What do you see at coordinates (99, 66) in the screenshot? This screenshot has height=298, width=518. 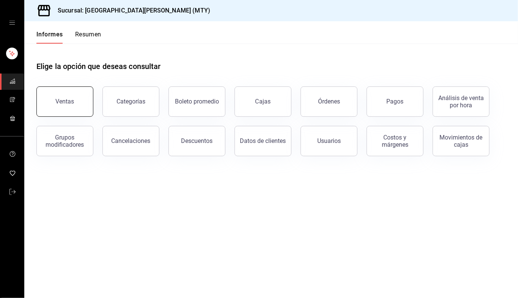 I see `font: Elige la opción que deseas consultar` at bounding box center [99, 66].